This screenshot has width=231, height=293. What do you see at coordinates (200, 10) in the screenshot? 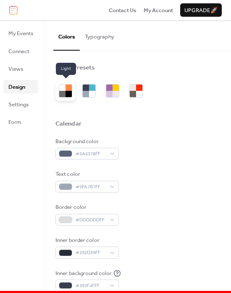
I see `button: Upgrade🚀` at bounding box center [200, 10].